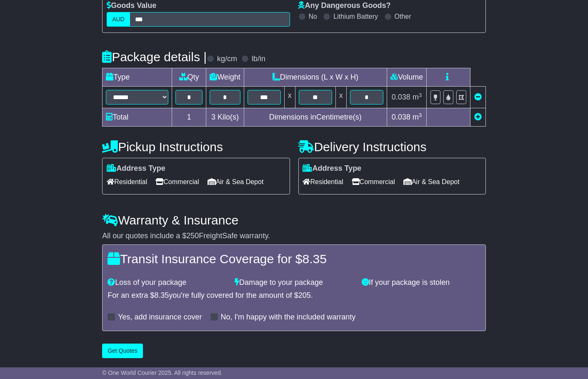 The image size is (588, 379). I want to click on label: AUD, so click(118, 19).